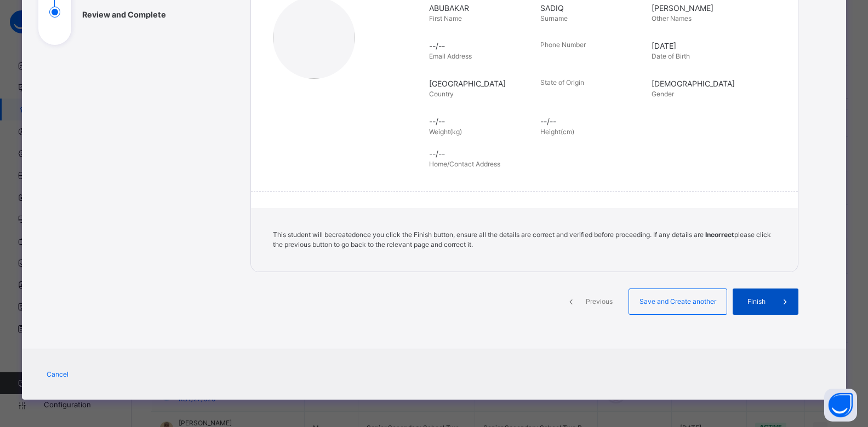 This screenshot has width=868, height=427. I want to click on span: First Name, so click(445, 18).